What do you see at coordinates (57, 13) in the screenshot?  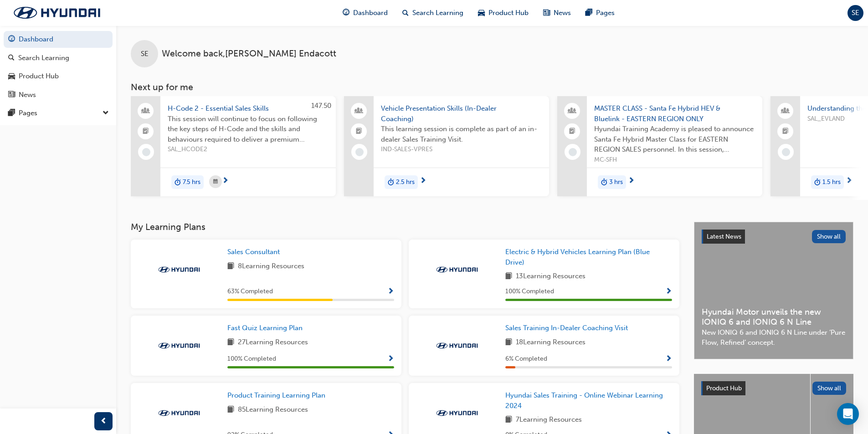 I see `a: Trak` at bounding box center [57, 13].